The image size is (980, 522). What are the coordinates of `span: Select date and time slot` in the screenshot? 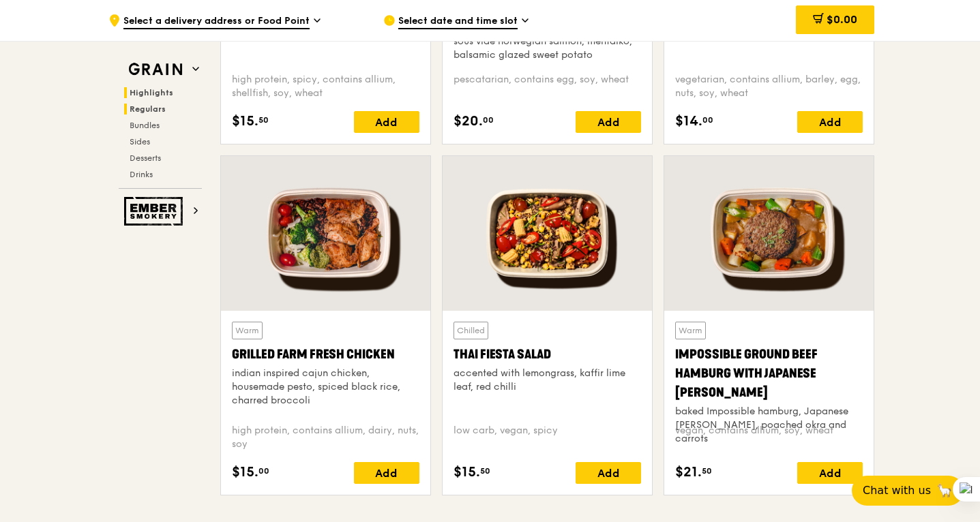 It's located at (458, 22).